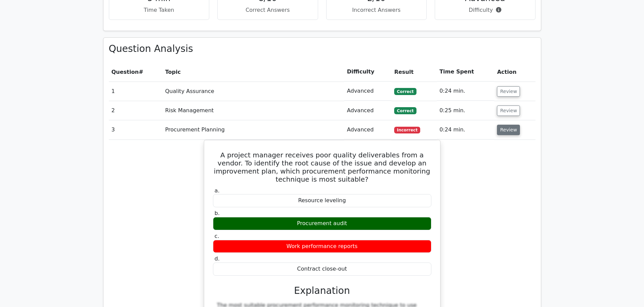  I want to click on td: 3, so click(136, 129).